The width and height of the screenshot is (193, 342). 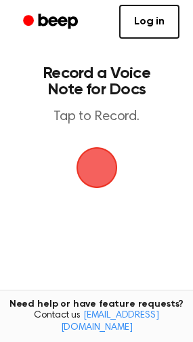 What do you see at coordinates (96, 117) in the screenshot?
I see `p: Tap to Record.` at bounding box center [96, 117].